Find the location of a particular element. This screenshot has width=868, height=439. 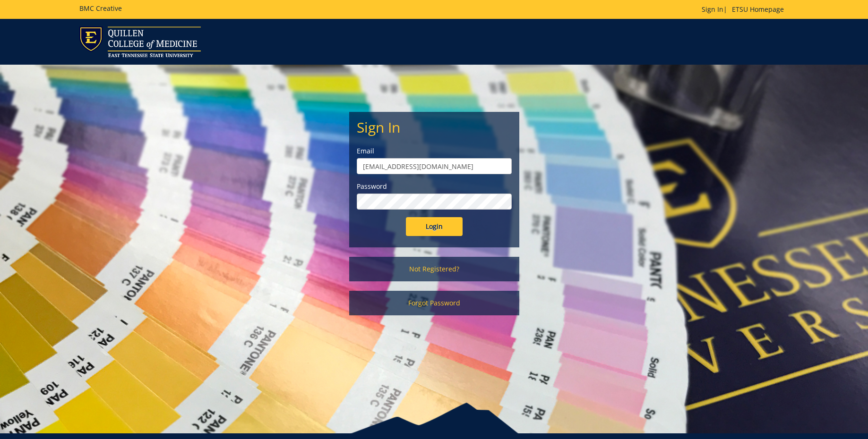

input: Login is located at coordinates (434, 227).